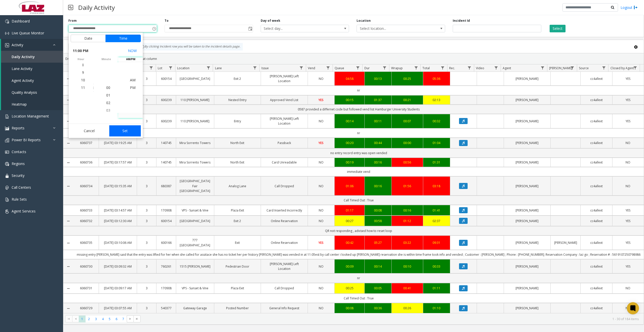 This screenshot has height=332, width=644. What do you see at coordinates (378, 121) in the screenshot?
I see `a: 00:11` at bounding box center [378, 121].